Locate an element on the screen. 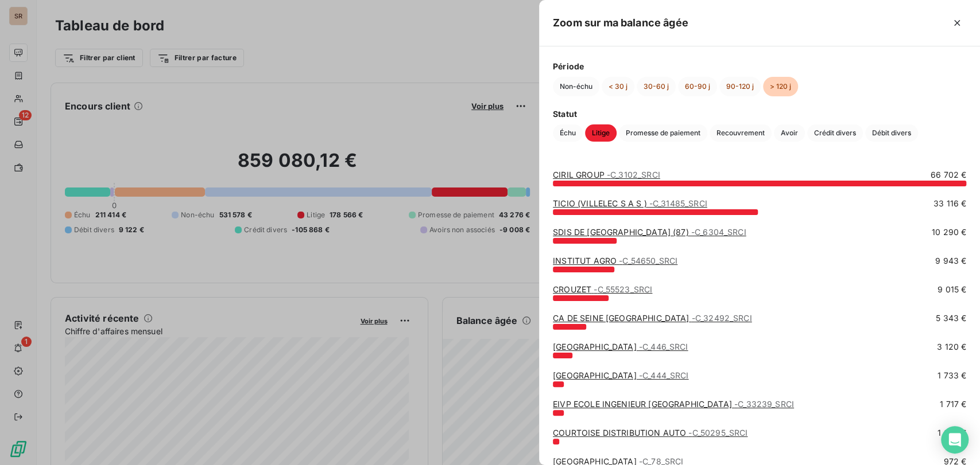  h5: Zoom sur ma balance âgée is located at coordinates (620, 23).